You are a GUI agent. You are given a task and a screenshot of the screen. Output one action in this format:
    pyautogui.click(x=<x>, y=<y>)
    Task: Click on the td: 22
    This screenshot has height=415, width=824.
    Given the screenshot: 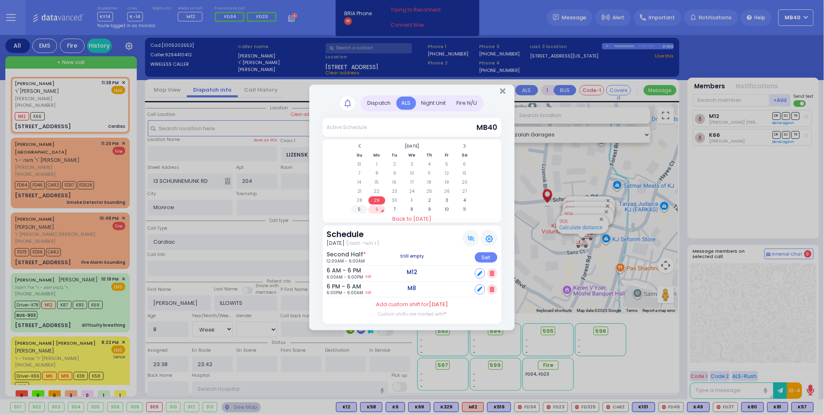 What is the action you would take?
    pyautogui.click(x=377, y=192)
    